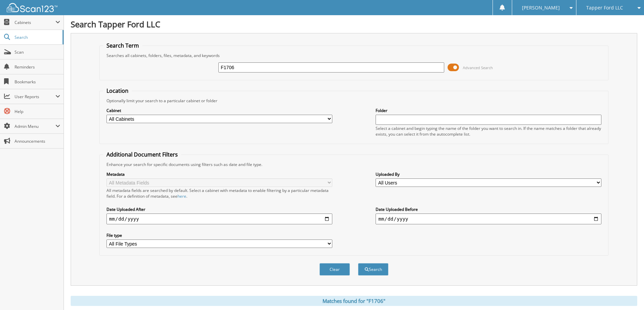  Describe the element at coordinates (37, 111) in the screenshot. I see `span: Help` at that location.